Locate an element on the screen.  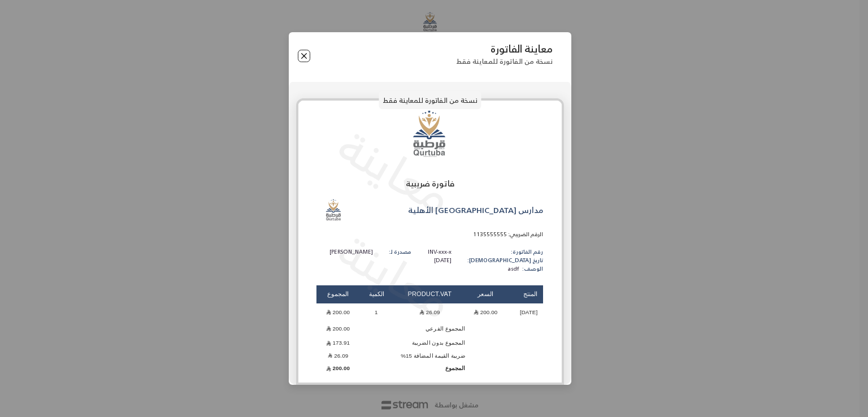
p: رقم الفاتورة: is located at coordinates (505, 252).